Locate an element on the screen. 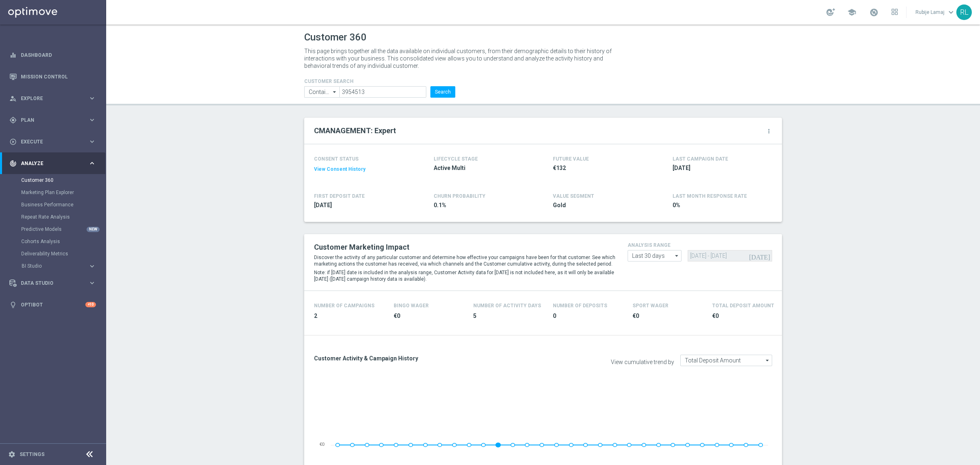 This screenshot has height=465, width=980. a: Predictive Models is located at coordinates (53, 229).